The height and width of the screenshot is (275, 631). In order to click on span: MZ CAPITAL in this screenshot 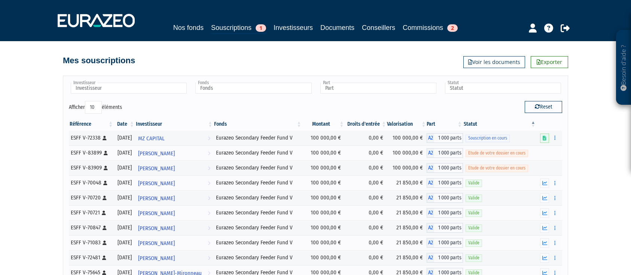, I will do `click(151, 138)`.